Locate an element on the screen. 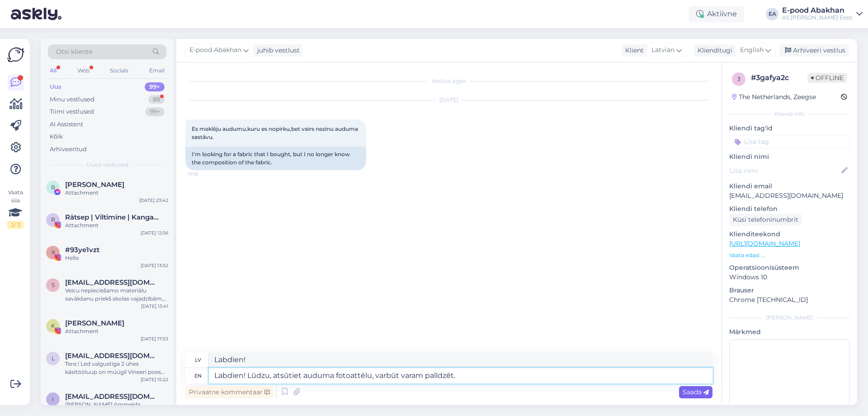  span: Katrina Randma is located at coordinates (94, 323).